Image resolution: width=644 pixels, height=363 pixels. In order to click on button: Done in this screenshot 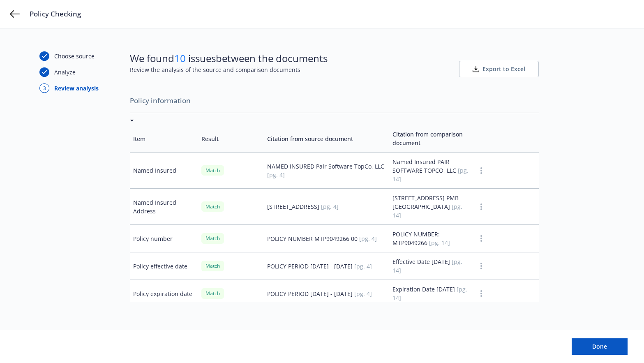, I will do `click(600, 347)`.